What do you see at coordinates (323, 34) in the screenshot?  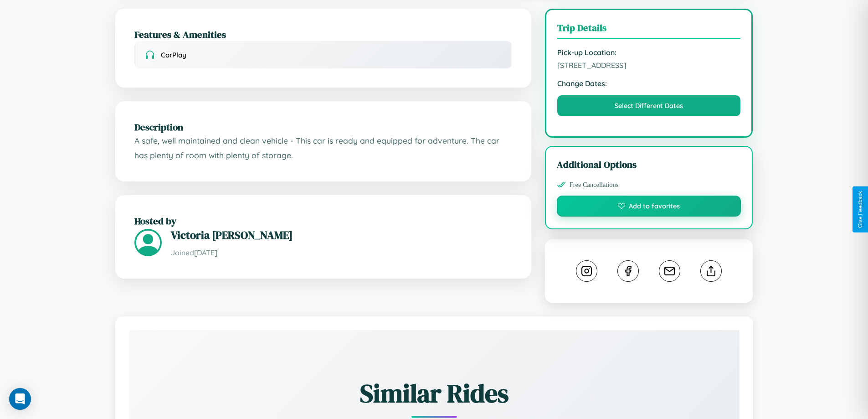 I see `h2: Features & Amenities` at bounding box center [323, 34].